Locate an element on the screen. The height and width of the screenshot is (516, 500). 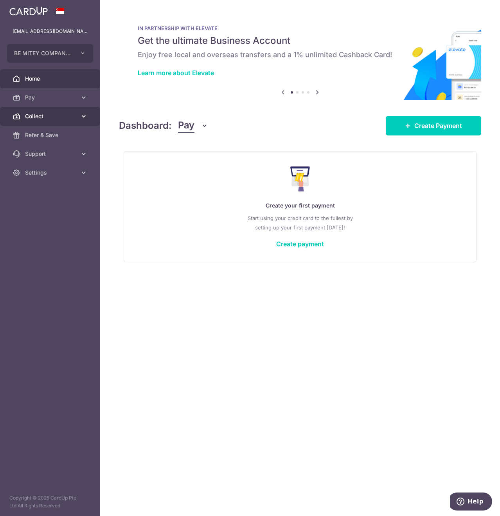
span: Support is located at coordinates (51, 154).